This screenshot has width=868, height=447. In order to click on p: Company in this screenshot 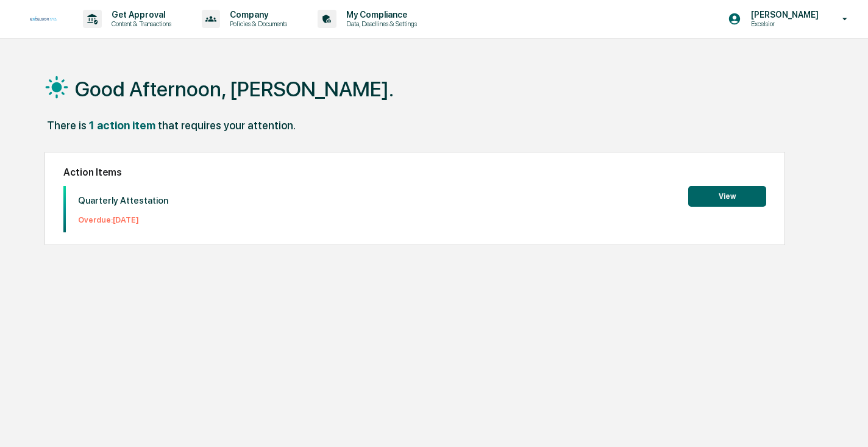, I will do `click(257, 14)`.